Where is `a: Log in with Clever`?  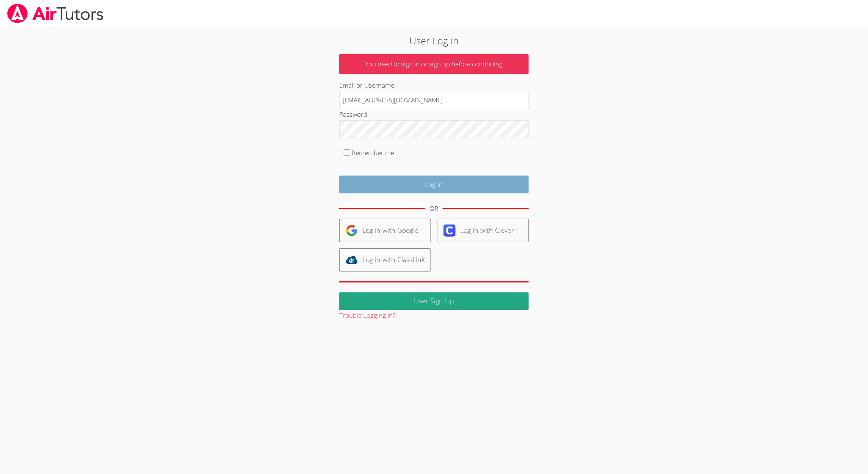
a: Log in with Clever is located at coordinates (483, 230).